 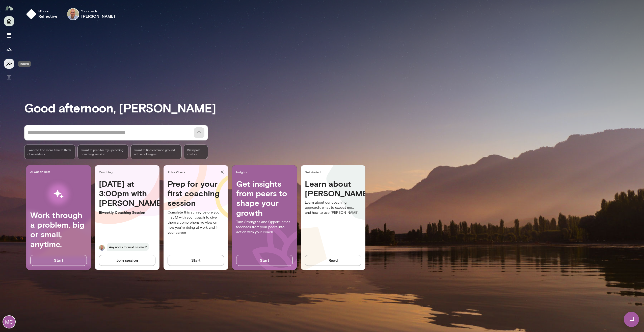 I want to click on img: Marc Friedman, so click(x=73, y=14).